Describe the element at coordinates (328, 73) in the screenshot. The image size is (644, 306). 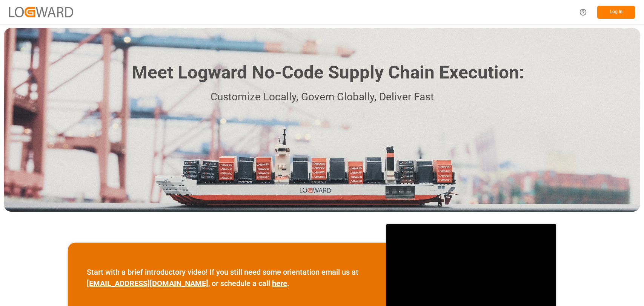
I see `h1: Meet Logward No-Code Supply Chain Execution:` at that location.